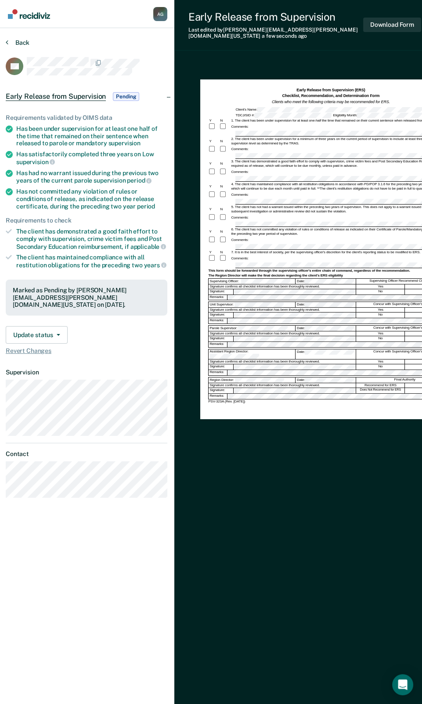 The width and height of the screenshot is (422, 704). I want to click on div: Region Director:, so click(252, 380).